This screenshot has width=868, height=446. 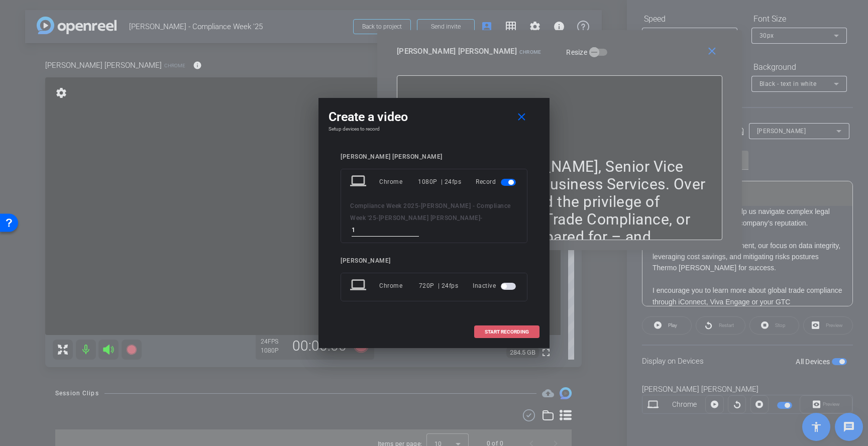 I want to click on h4: Setup devices to record, so click(x=434, y=129).